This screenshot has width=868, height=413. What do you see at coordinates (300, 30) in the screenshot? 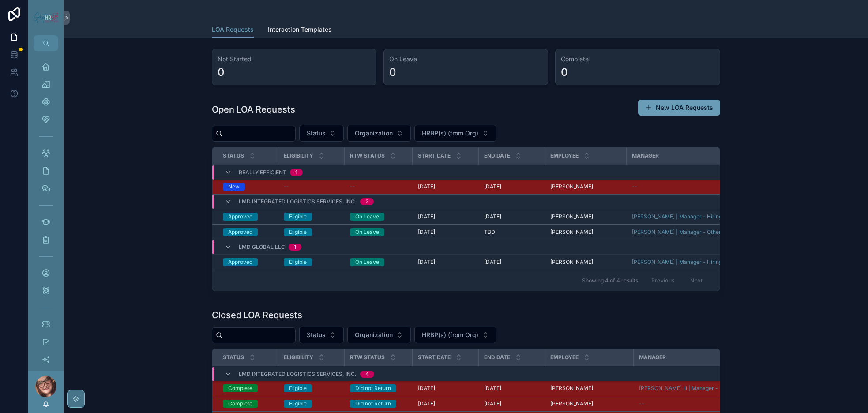
I see `span: Interaction Templates` at bounding box center [300, 30].